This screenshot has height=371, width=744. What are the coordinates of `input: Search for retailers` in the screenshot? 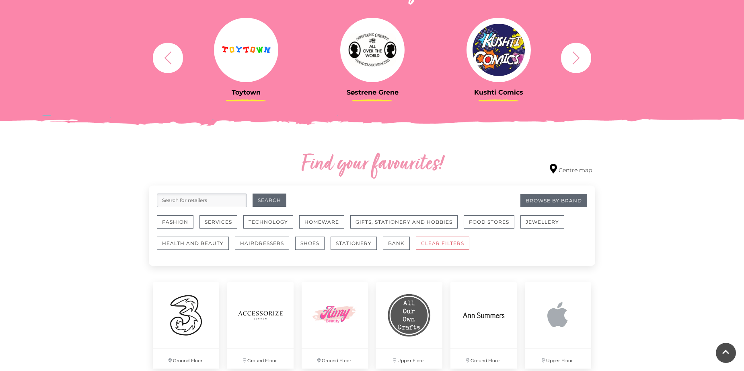 It's located at (202, 200).